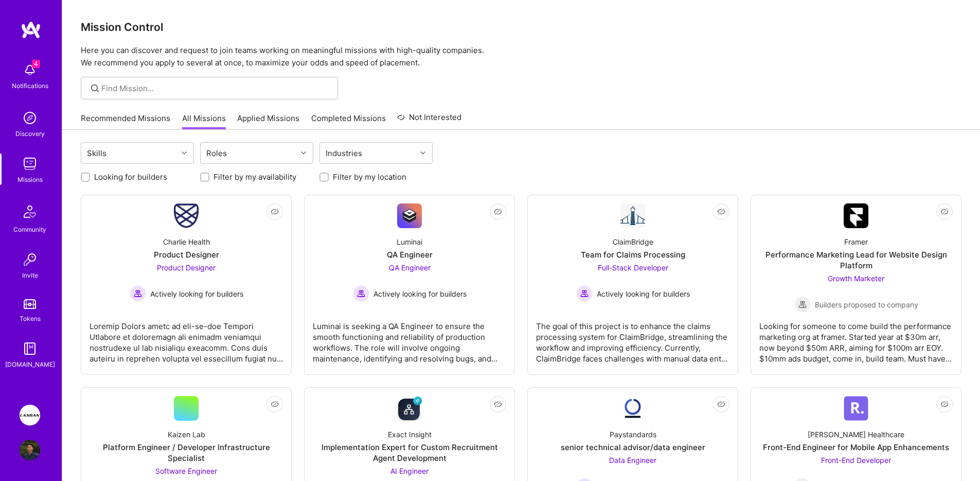 Image resolution: width=980 pixels, height=481 pixels. What do you see at coordinates (409, 471) in the screenshot?
I see `span: AI Engineer` at bounding box center [409, 471].